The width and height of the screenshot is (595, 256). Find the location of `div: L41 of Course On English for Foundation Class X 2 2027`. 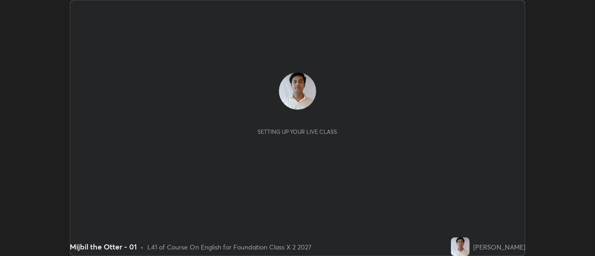

div: L41 of Course On English for Foundation Class X 2 2027 is located at coordinates (229, 247).